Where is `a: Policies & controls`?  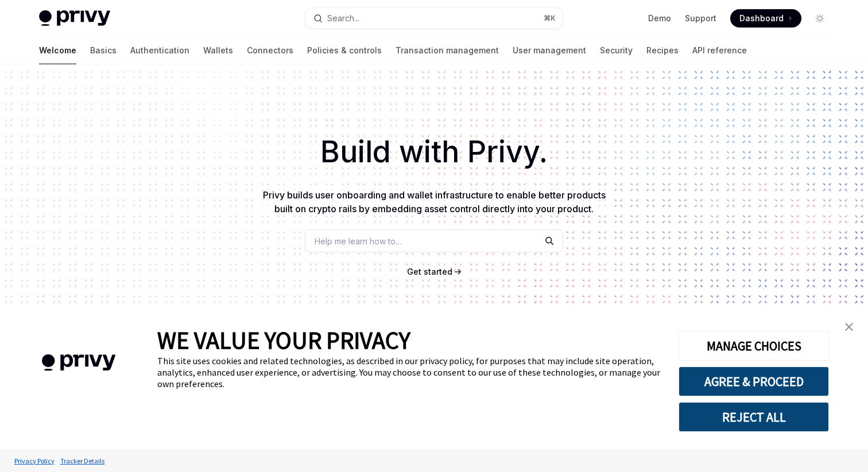 a: Policies & controls is located at coordinates (344, 50).